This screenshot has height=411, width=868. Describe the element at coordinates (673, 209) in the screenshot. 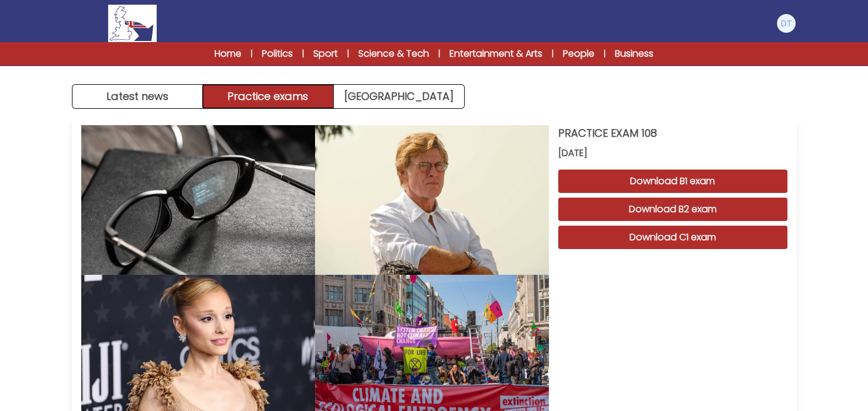

I see `button: Download B2 exam` at that location.